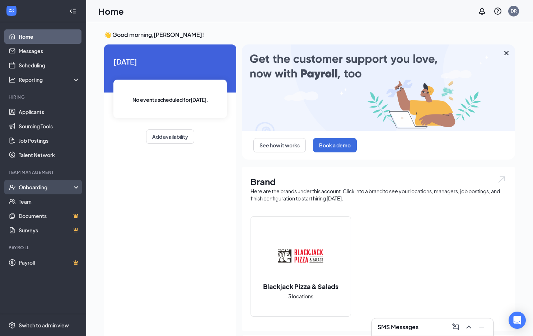  Describe the element at coordinates (49, 126) in the screenshot. I see `a: Sourcing Tools` at that location.